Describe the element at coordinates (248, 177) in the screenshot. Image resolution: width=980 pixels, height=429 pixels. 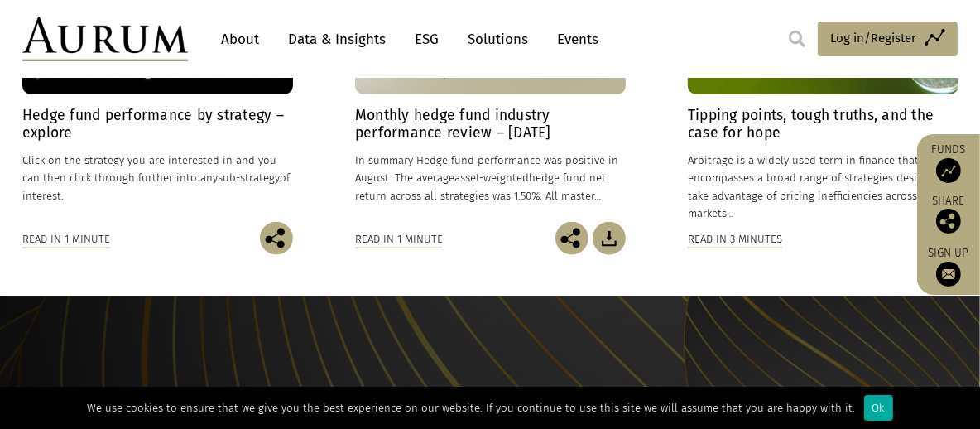
I see `span: sub-strategy` at that location.